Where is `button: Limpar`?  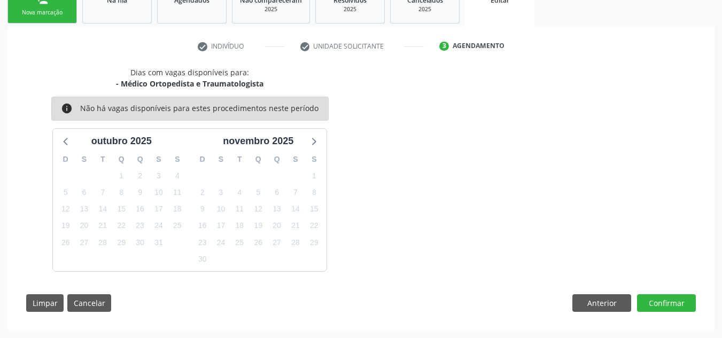 button: Limpar is located at coordinates (45, 304).